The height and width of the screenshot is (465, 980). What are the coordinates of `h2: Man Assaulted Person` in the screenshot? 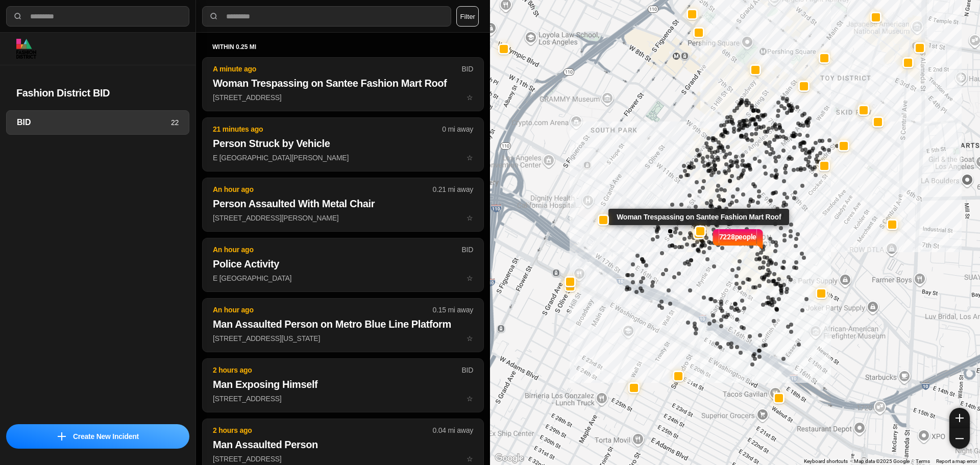 It's located at (343, 445).